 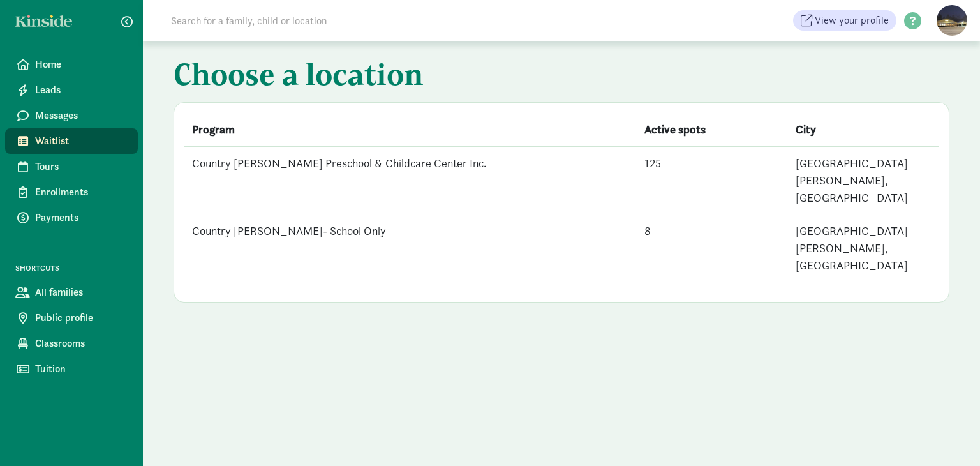 What do you see at coordinates (71, 292) in the screenshot?
I see `a: All families` at bounding box center [71, 292].